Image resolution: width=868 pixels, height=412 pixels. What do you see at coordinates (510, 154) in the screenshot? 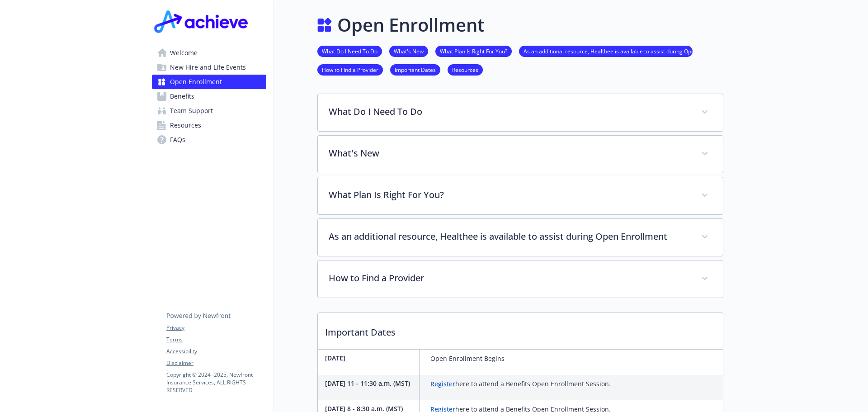
I see `p: What's New` at bounding box center [510, 154].